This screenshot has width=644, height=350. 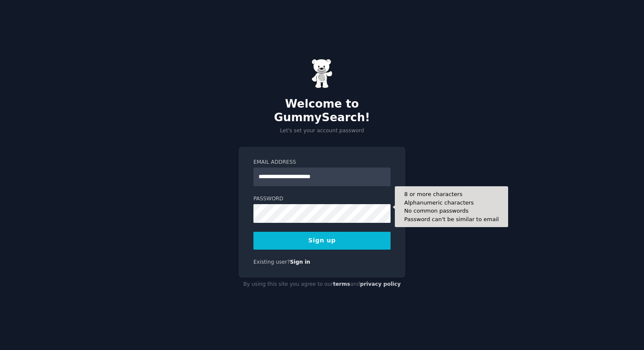 What do you see at coordinates (341, 284) in the screenshot?
I see `a: terms` at bounding box center [341, 284].